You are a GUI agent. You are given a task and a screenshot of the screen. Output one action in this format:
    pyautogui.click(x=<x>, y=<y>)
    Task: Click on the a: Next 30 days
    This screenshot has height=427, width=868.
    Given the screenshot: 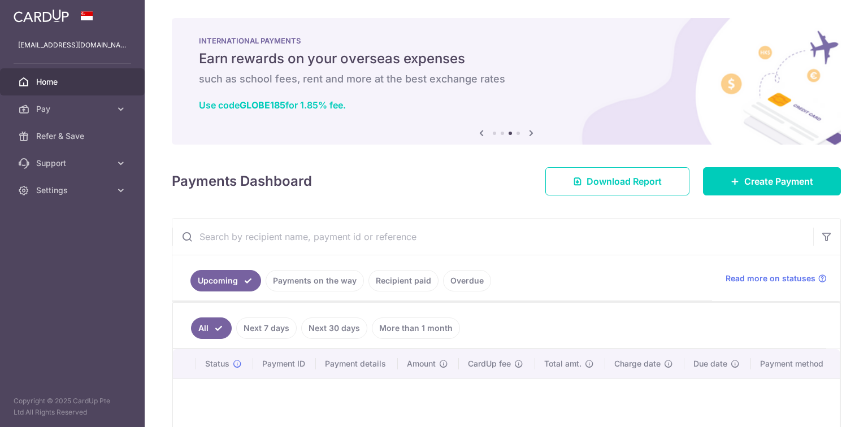 What is the action you would take?
    pyautogui.click(x=334, y=328)
    